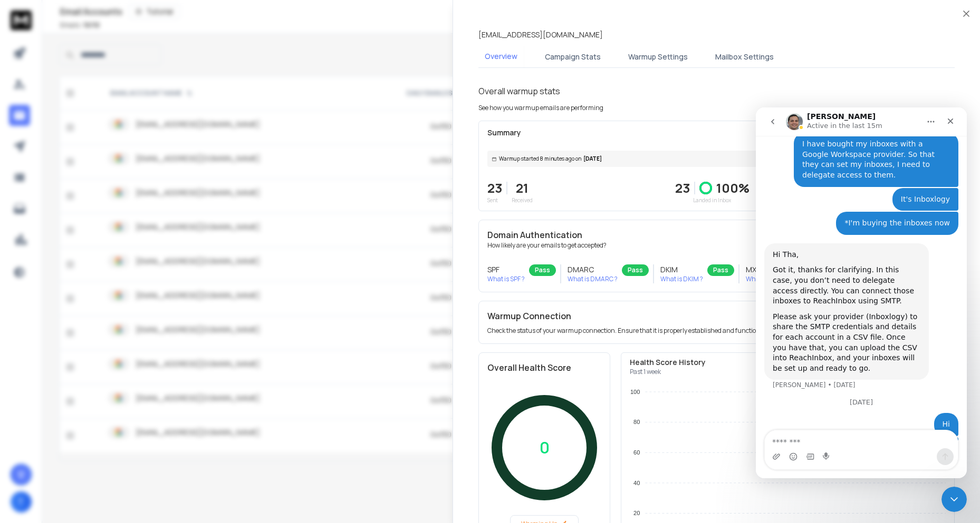 This screenshot has width=980, height=523. I want to click on p: Sent, so click(495, 200).